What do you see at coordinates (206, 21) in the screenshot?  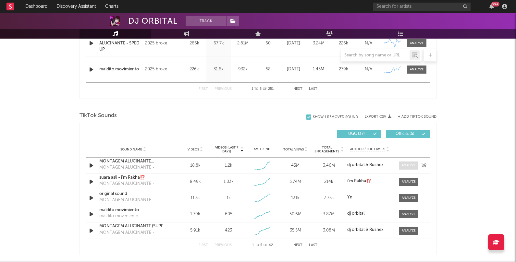 I see `button: Track` at bounding box center [206, 21].